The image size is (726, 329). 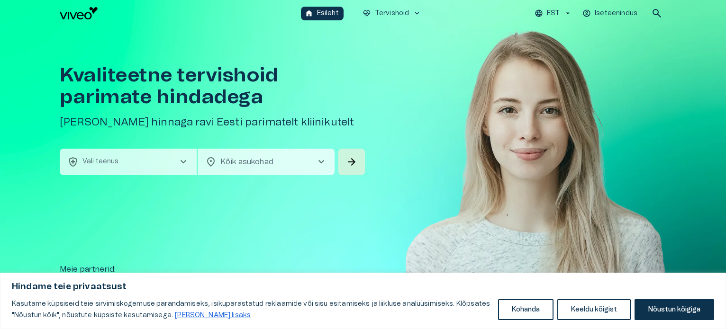 I want to click on a: Loe lisaks, so click(x=213, y=316).